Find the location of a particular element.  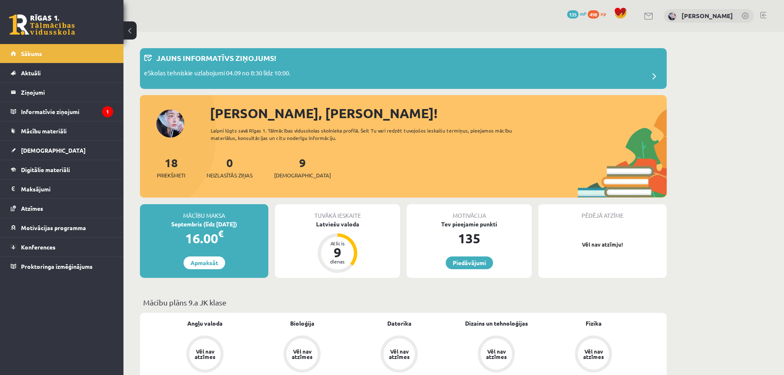

p: Mācību plāns 9.a JK klase is located at coordinates (403, 302).